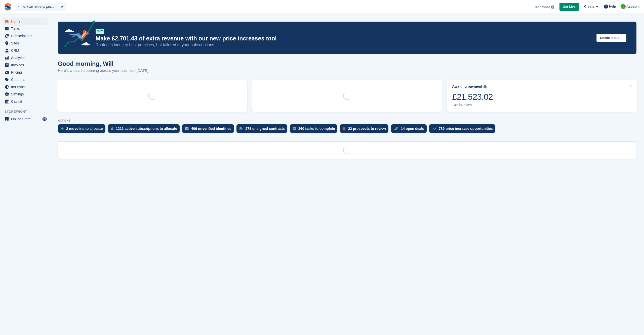 The width and height of the screenshot is (644, 335). Describe the element at coordinates (26, 21) in the screenshot. I see `span: Home` at that location.